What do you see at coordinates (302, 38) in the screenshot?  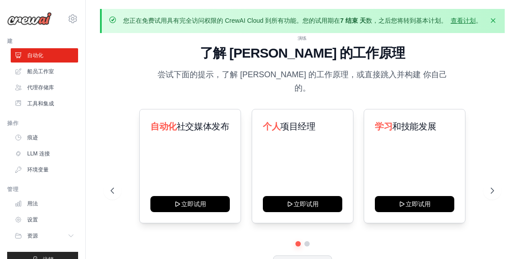 I see `div: 演练` at bounding box center [302, 38].